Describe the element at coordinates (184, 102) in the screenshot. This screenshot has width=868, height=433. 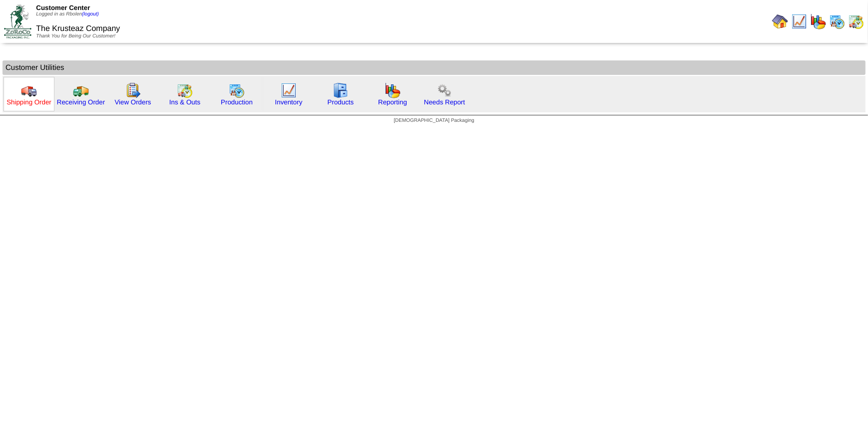
I see `a: Ins & Outs` at that location.